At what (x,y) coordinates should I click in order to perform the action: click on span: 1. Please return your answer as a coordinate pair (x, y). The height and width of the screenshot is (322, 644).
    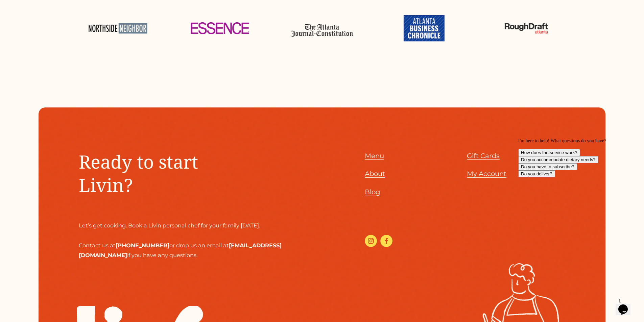
    Looking at the image, I should click on (4, 5).